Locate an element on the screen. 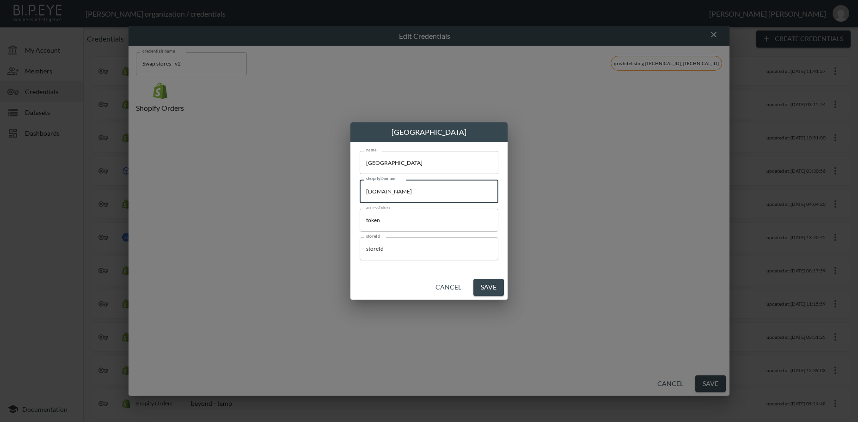 The width and height of the screenshot is (858, 422). label: accessToken is located at coordinates (378, 207).